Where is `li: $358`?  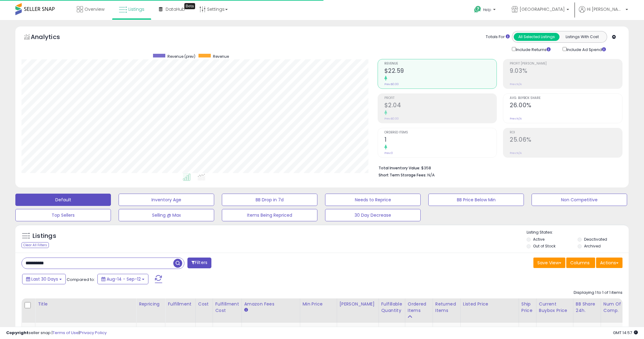
li: $358 is located at coordinates (499, 167).